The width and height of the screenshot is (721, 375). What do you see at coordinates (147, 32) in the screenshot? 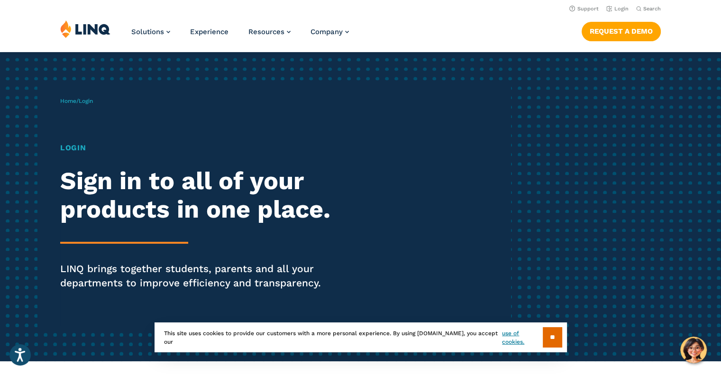
I see `span: Solutions` at bounding box center [147, 32].